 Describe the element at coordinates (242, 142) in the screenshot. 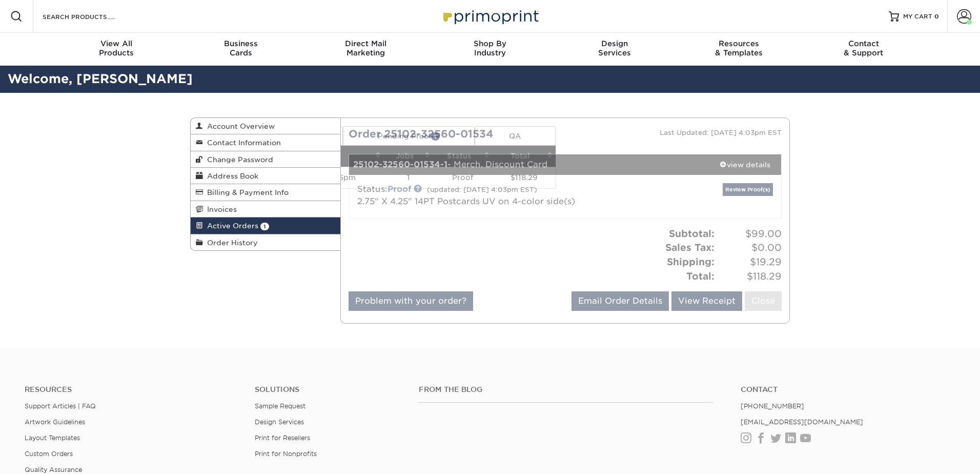

I see `span: Contact Information` at that location.